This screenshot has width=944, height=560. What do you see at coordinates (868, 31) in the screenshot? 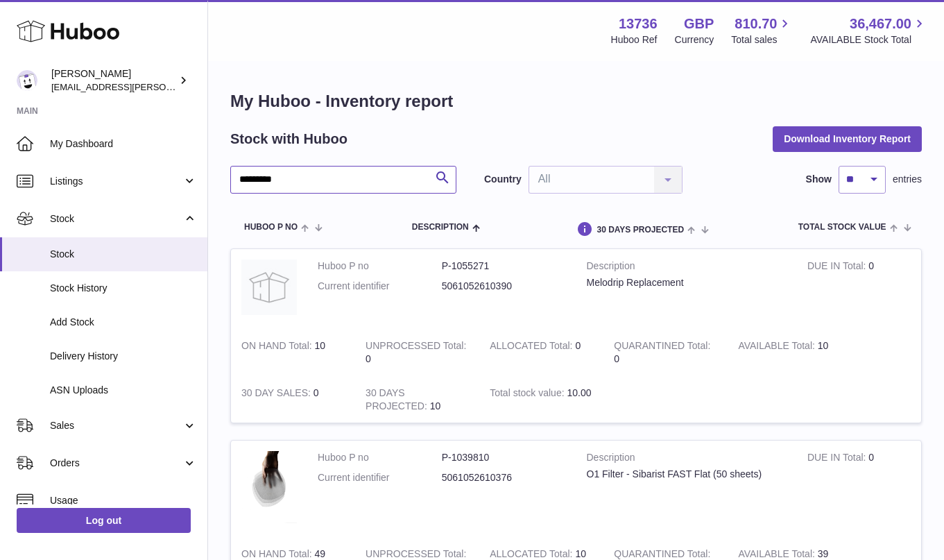
I see `a: 36,467.00 AVAILABLE Stock Total` at bounding box center [868, 31].